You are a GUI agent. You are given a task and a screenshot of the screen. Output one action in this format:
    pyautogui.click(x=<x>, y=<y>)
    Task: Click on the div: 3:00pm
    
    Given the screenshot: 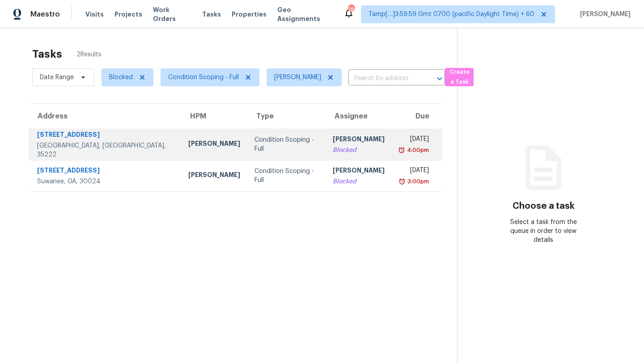 What is the action you would take?
    pyautogui.click(x=418, y=182)
    